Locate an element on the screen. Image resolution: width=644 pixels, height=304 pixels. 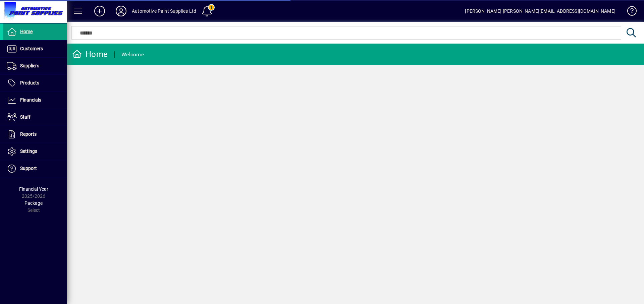
span: Financial Year is located at coordinates (33, 189).